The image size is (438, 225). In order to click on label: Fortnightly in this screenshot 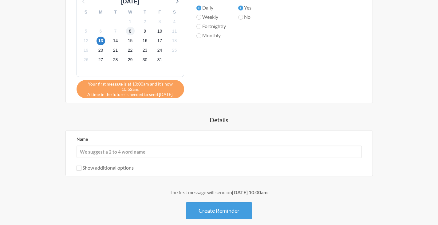, I will do `click(211, 26)`.